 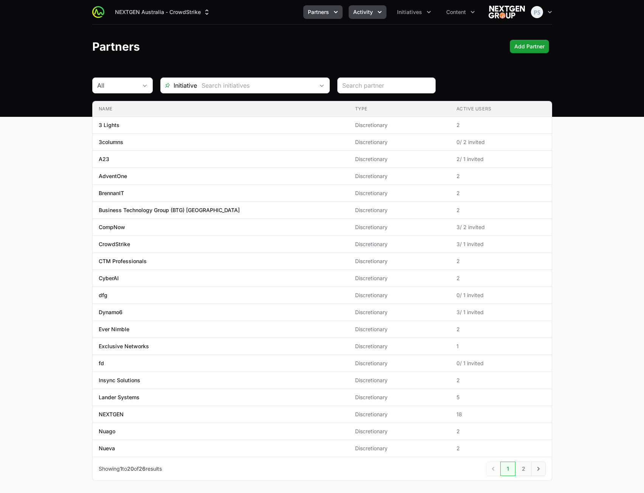 What do you see at coordinates (508, 469) in the screenshot?
I see `a: 1` at bounding box center [508, 469].